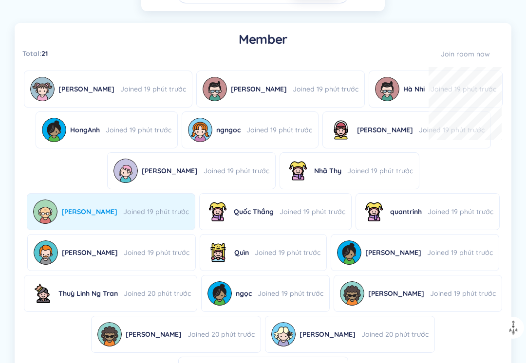 Image resolution: width=526 pixels, height=363 pixels. What do you see at coordinates (228, 130) in the screenshot?
I see `span: ngngoc` at bounding box center [228, 130].